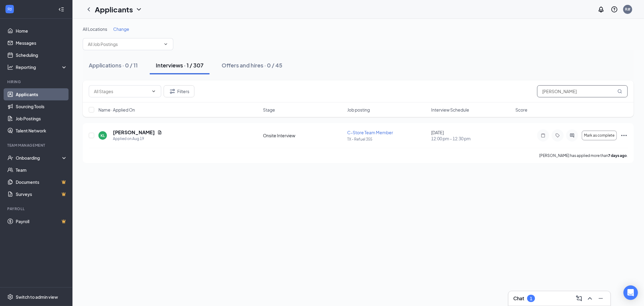  Describe the element at coordinates (89, 9) in the screenshot. I see `a: ChevronLeft` at that location.